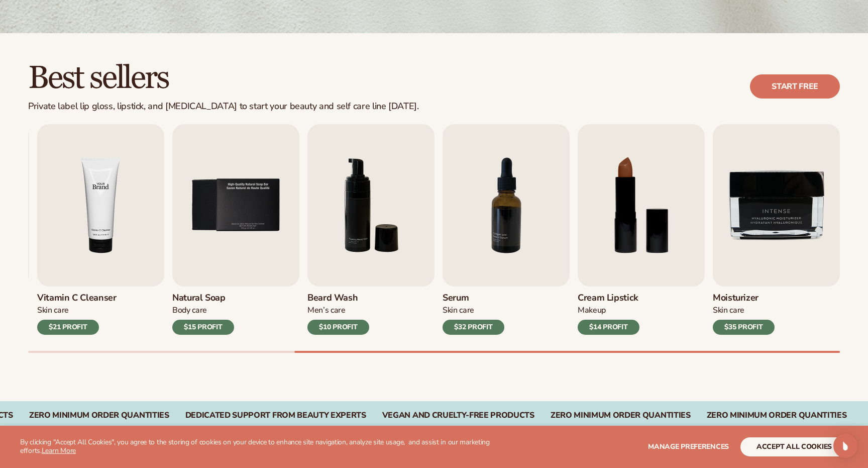  Describe the element at coordinates (473, 328) in the screenshot. I see `div: $32 PROFIT` at that location.